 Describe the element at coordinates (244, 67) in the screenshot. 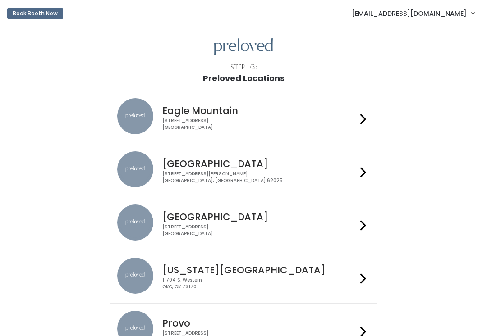

I see `div: Step 1/3:` at that location.